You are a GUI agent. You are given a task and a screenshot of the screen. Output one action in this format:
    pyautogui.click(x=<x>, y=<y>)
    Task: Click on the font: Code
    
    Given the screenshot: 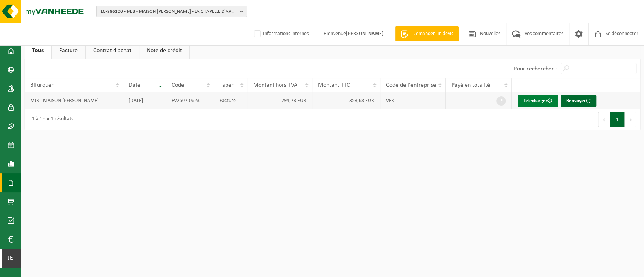 What is the action you would take?
    pyautogui.click(x=178, y=85)
    